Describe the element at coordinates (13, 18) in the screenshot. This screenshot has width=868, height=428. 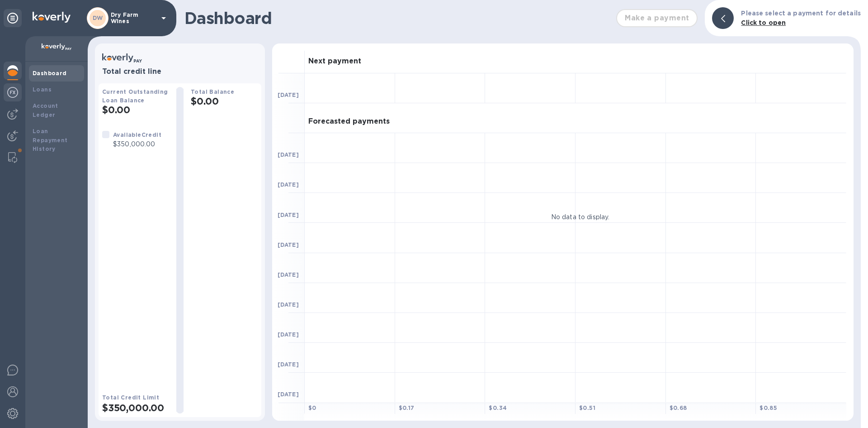
I see `div: Unpin categories` at that location.